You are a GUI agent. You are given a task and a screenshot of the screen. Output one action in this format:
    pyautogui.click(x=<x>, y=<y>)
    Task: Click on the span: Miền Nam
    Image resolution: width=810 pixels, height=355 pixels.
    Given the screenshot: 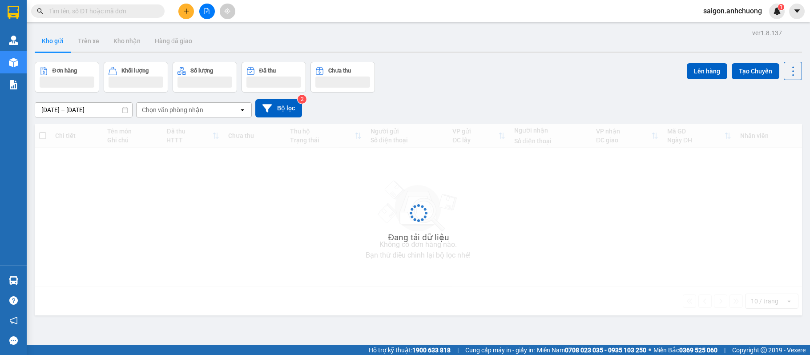 What is the action you would take?
    pyautogui.click(x=591, y=350)
    